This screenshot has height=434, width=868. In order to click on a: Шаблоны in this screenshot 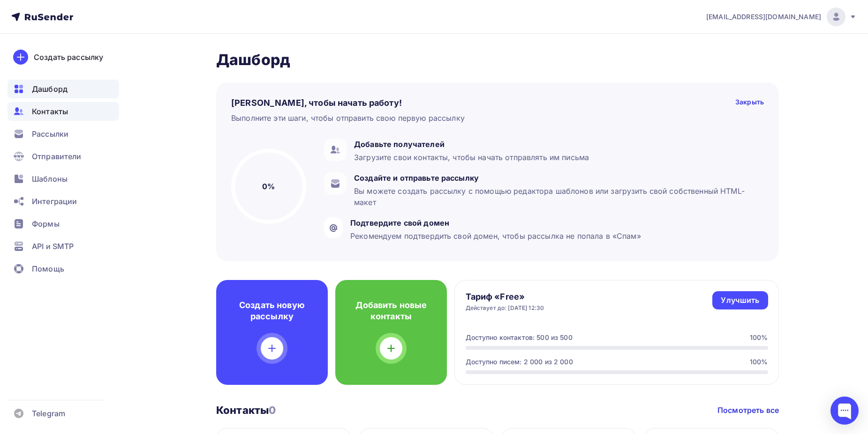, I will do `click(63, 179)`.